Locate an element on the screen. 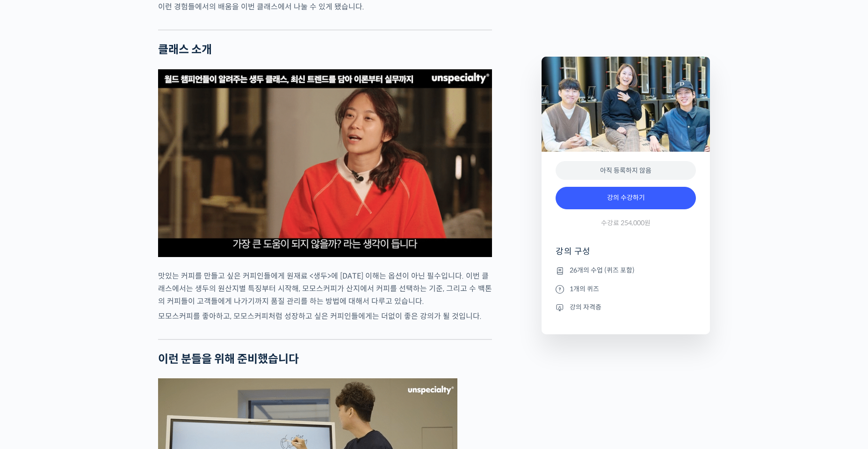  h4: 강의 구성 is located at coordinates (626, 256).